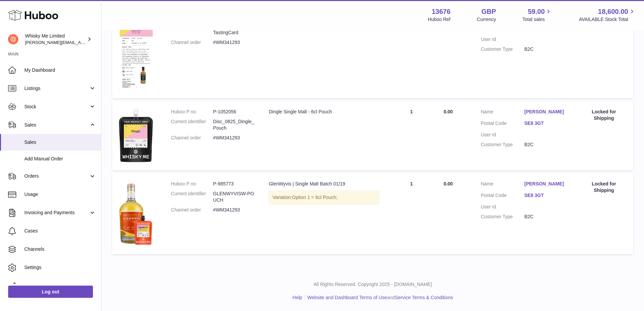 The width and height of the screenshot is (644, 311). I want to click on strong: 13676, so click(441, 12).